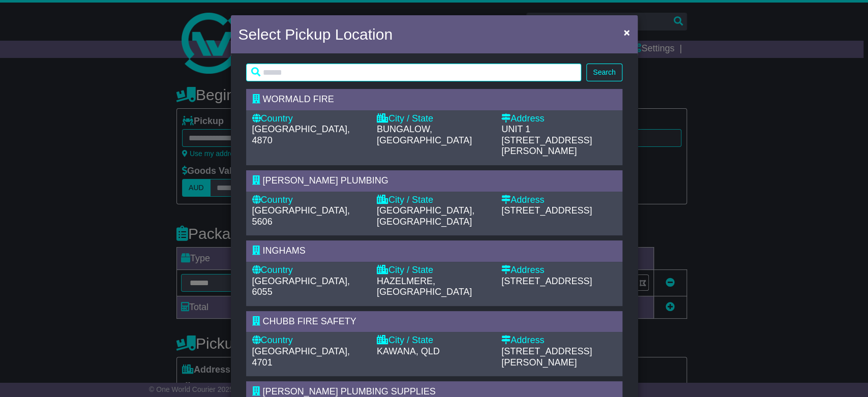 The image size is (868, 397). I want to click on h4: Select Pickup Location, so click(316, 34).